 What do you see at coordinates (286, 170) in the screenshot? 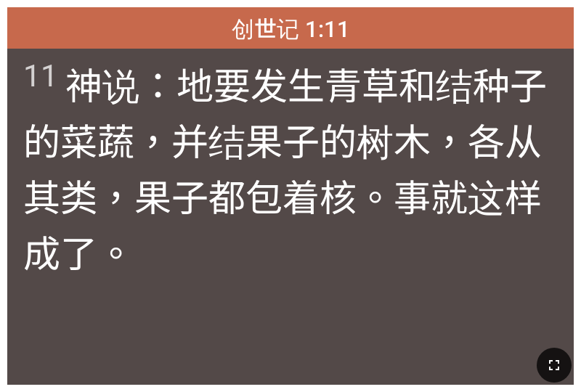
I see `wh2232: 种子` at bounding box center [286, 170].